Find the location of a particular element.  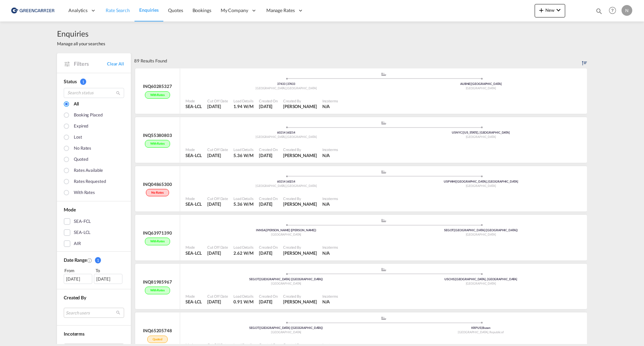

span: Manage all your searches is located at coordinates (81, 44).